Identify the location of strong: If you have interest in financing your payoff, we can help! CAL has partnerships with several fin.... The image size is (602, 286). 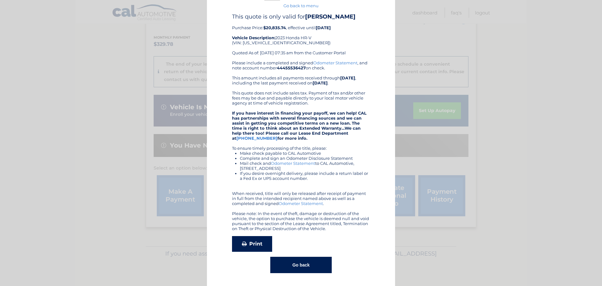
(299, 125).